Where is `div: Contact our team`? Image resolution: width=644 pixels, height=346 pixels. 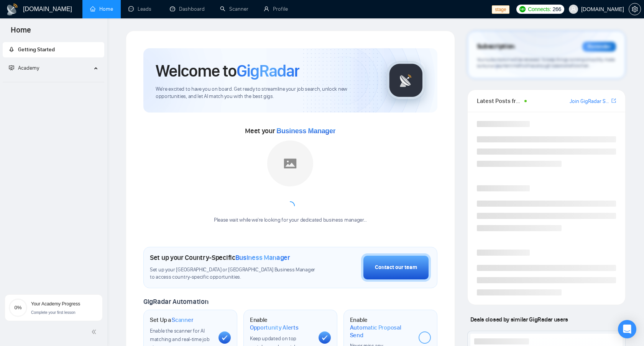 div: Contact our team is located at coordinates (396, 267).